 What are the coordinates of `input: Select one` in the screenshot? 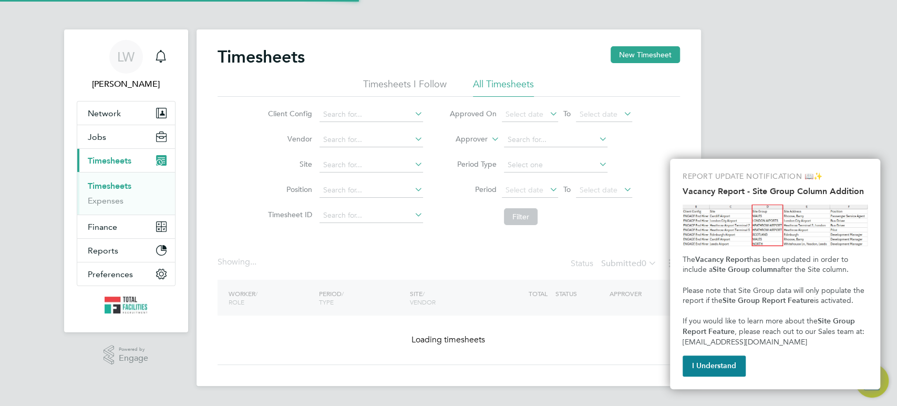 It's located at (555, 165).